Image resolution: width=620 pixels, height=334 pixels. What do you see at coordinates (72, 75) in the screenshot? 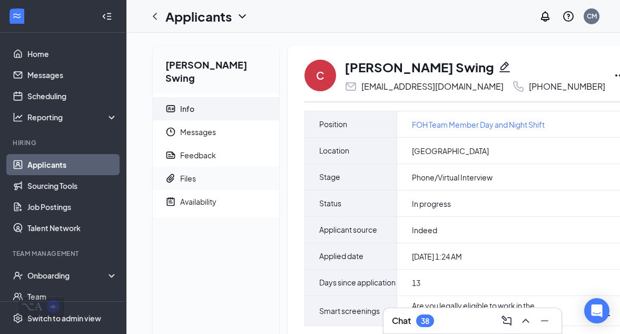
I see `a: Messages` at bounding box center [72, 75].